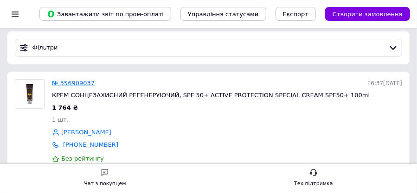 This screenshot has width=417, height=193. I want to click on button: Завантажити звіт по пром-оплаті, so click(105, 14).